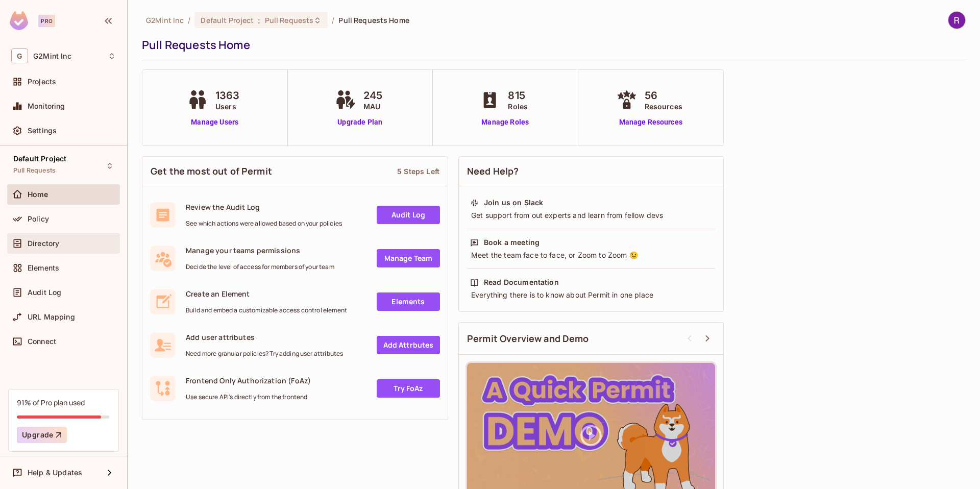 Image resolution: width=980 pixels, height=489 pixels. Describe the element at coordinates (51, 402) in the screenshot. I see `div: 91% of Pro plan used` at that location.